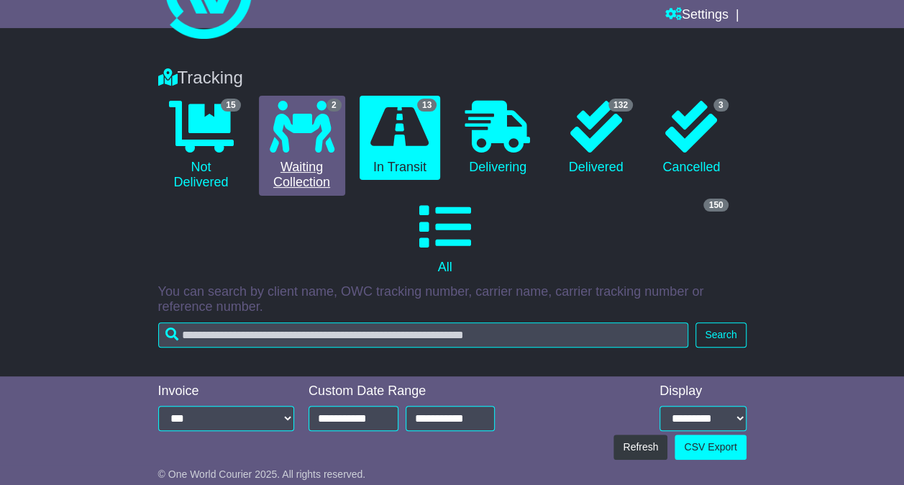 The width and height of the screenshot is (904, 485). I want to click on p: You can search by client name, OWC tracking number, carrier name, carrier tracking number or refe..., so click(453, 299).